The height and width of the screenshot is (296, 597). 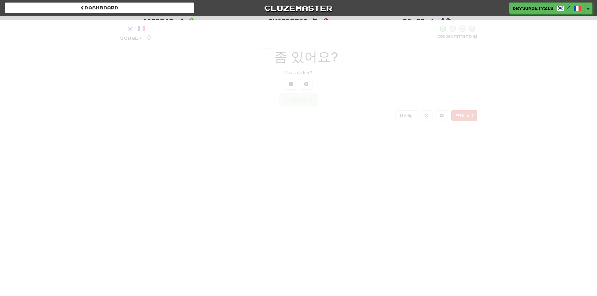 What do you see at coordinates (288, 21) in the screenshot?
I see `span: Incorrect` at bounding box center [288, 21].